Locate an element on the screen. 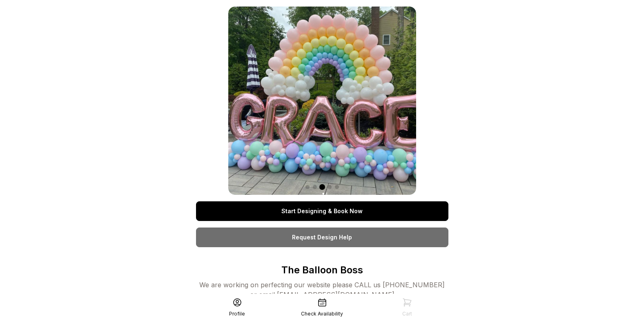 The image size is (644, 320). p: The Balloon Boss is located at coordinates (322, 270).